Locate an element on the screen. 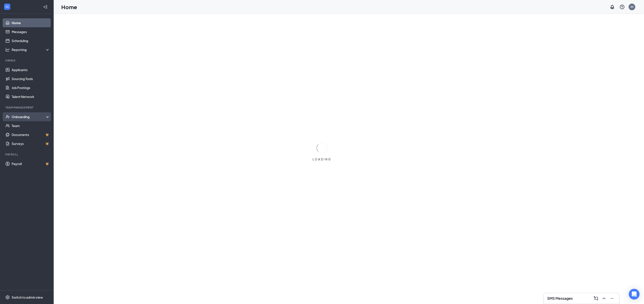  div: Payroll is located at coordinates (27, 154).